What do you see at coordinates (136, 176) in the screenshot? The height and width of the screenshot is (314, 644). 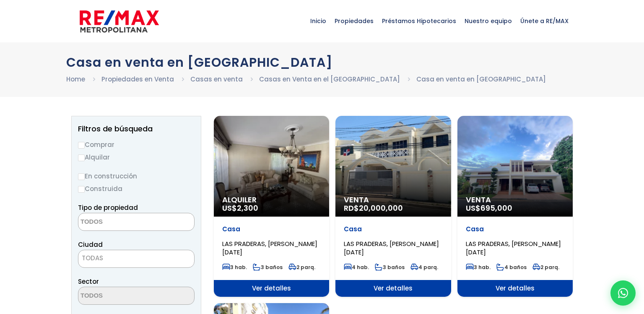 I see `label: En construcción` at bounding box center [136, 176].